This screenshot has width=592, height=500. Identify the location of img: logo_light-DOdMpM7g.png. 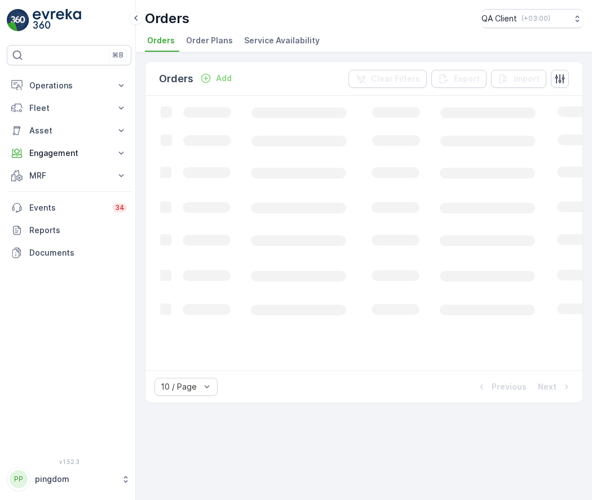
(57, 20).